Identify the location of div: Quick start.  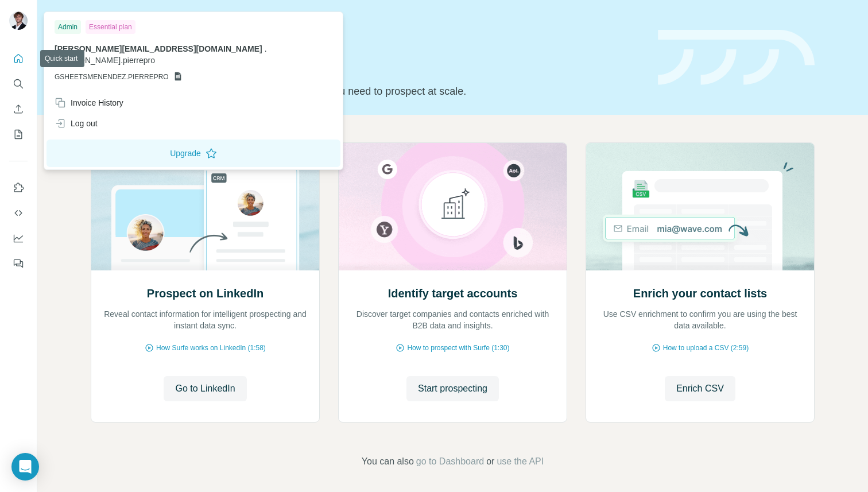
(368, 27).